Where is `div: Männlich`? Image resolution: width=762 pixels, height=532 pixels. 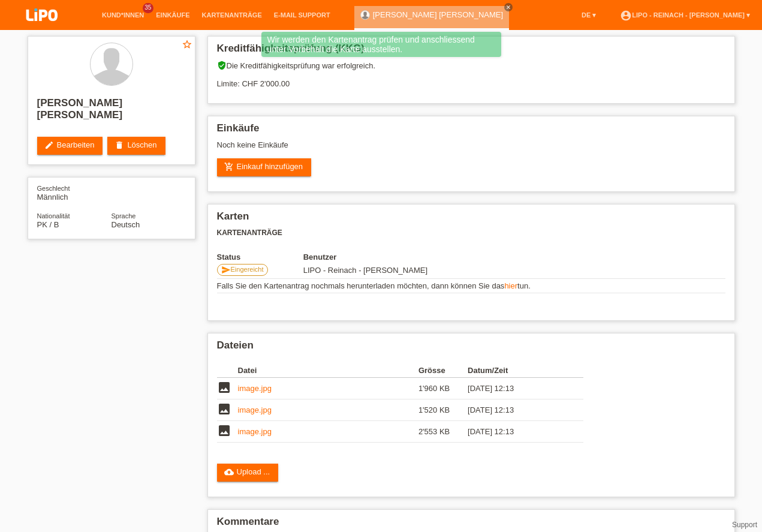 div: Männlich is located at coordinates (74, 193).